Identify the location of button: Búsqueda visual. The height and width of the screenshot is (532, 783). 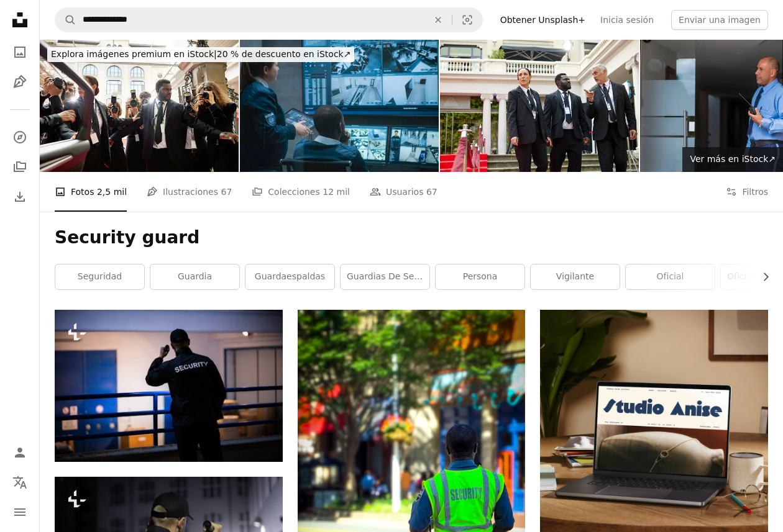
(467, 20).